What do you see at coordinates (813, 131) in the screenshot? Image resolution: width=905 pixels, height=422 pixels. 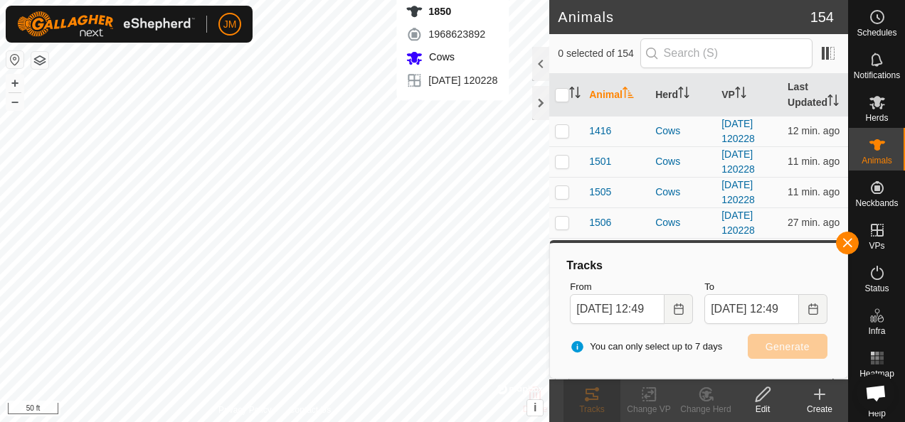 I see `span: Sep 10, 2025, 12:36 PM` at bounding box center [813, 131].